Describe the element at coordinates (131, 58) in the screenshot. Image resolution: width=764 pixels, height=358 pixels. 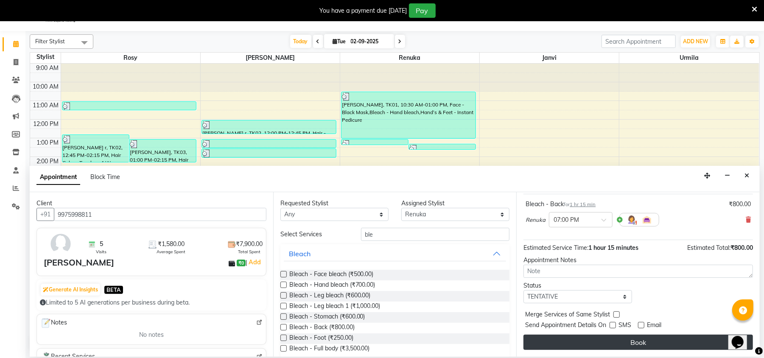
I see `span: Rosy` at that location.